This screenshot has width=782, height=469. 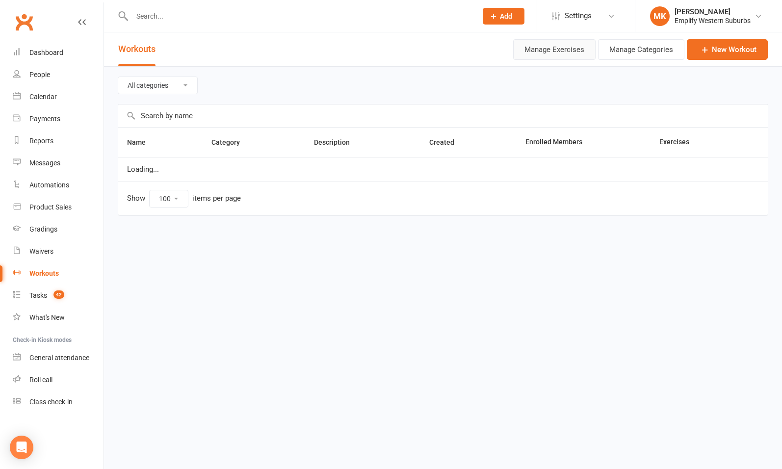 I want to click on div: Gradings, so click(x=43, y=229).